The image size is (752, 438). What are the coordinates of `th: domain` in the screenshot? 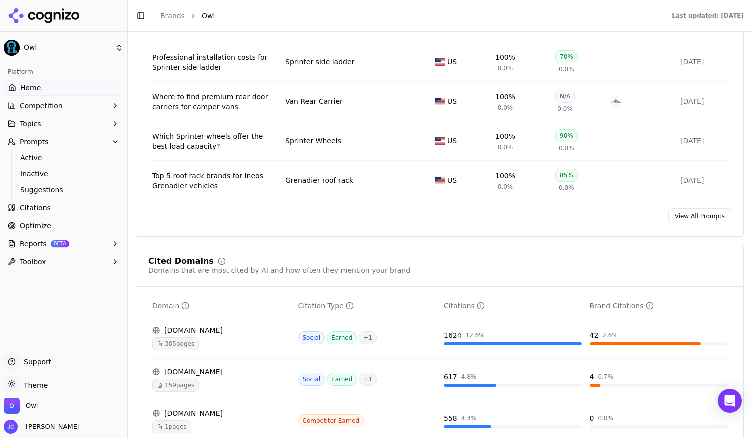 It's located at (222, 306).